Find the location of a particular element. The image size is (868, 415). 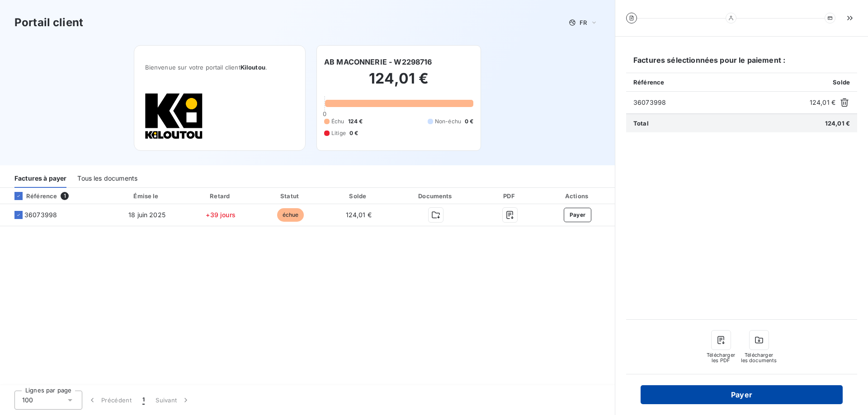

img: Company logo is located at coordinates (174, 116).